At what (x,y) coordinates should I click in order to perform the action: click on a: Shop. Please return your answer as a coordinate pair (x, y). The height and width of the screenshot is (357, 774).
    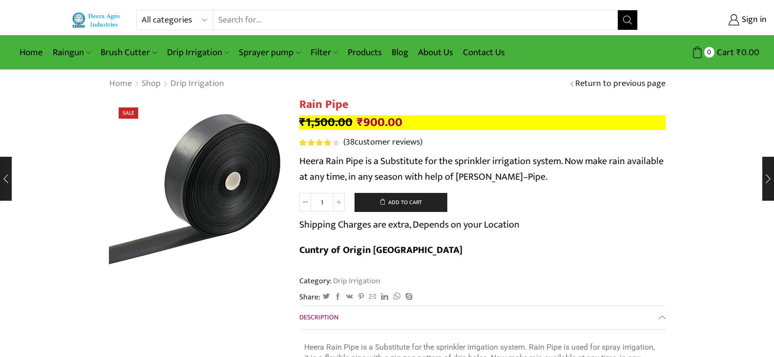
    Looking at the image, I should click on (151, 84).